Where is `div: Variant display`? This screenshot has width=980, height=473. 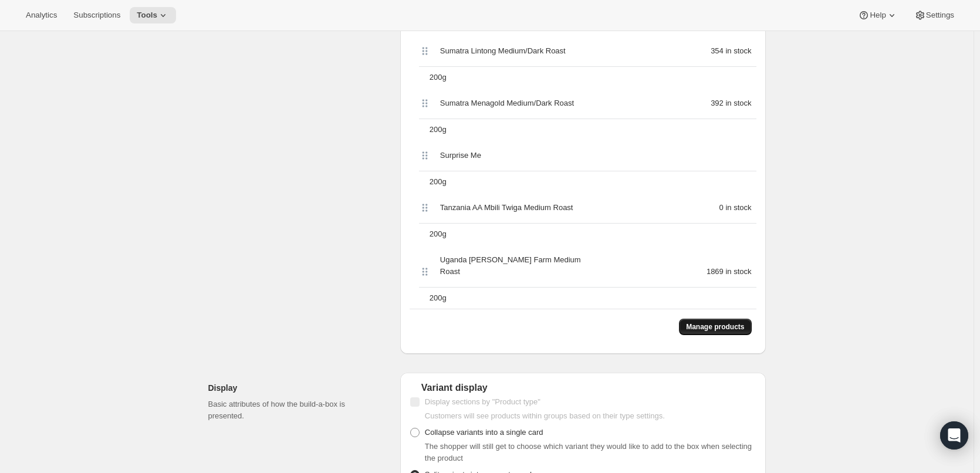
div: Variant display is located at coordinates (583, 388).